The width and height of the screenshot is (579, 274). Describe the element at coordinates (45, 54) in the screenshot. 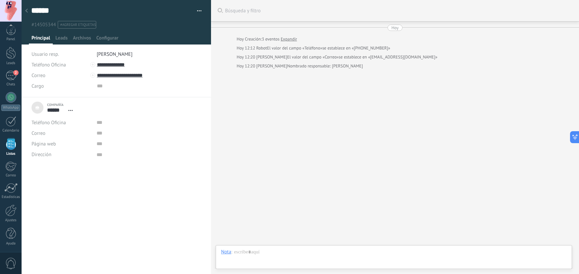

I see `span: Usuario resp.` at that location.